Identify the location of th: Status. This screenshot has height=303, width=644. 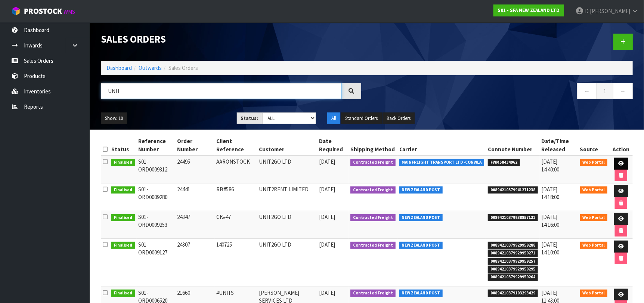
(123, 145).